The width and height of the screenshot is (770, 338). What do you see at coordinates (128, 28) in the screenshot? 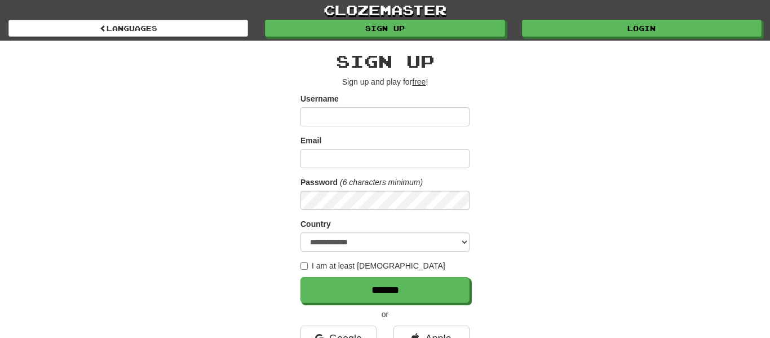
I see `a: Languages` at bounding box center [128, 28].